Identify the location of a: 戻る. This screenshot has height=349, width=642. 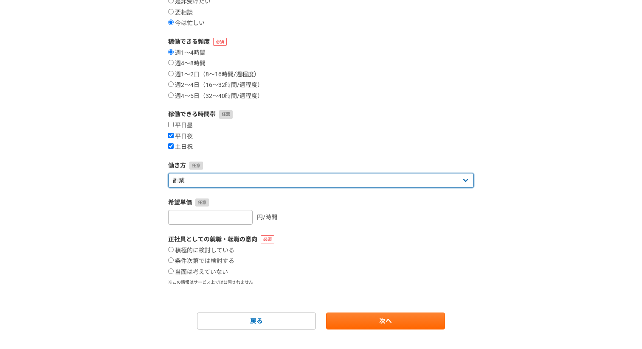
(256, 321).